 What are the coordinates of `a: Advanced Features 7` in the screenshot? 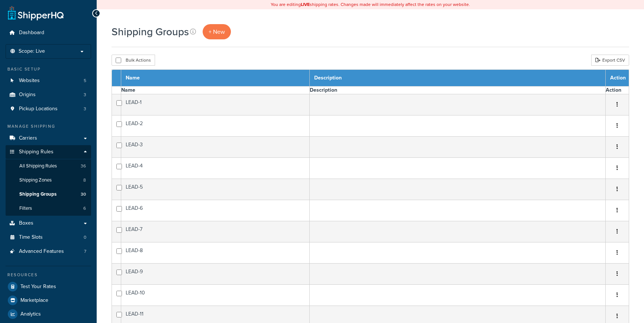 It's located at (48, 251).